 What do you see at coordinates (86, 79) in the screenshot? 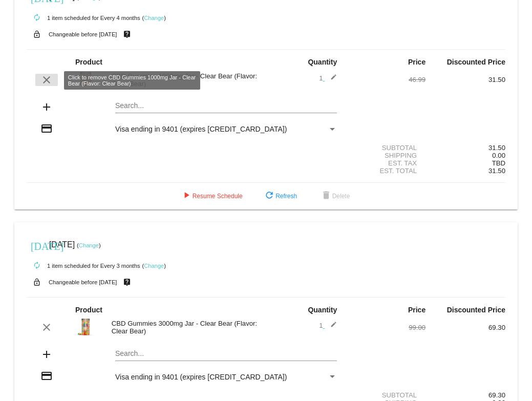
I see `img: Clear-Bears-1000mg-1-1.jpg` at bounding box center [86, 79].